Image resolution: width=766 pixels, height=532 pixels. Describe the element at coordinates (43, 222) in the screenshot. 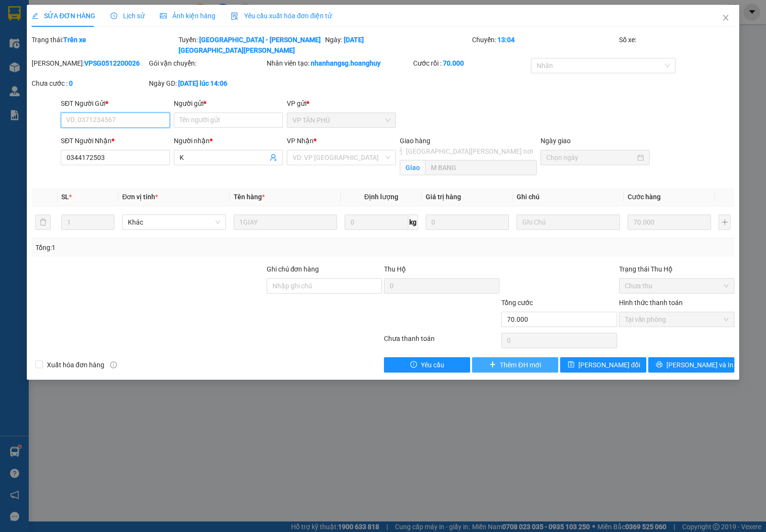

I see `button: delete` at that location.